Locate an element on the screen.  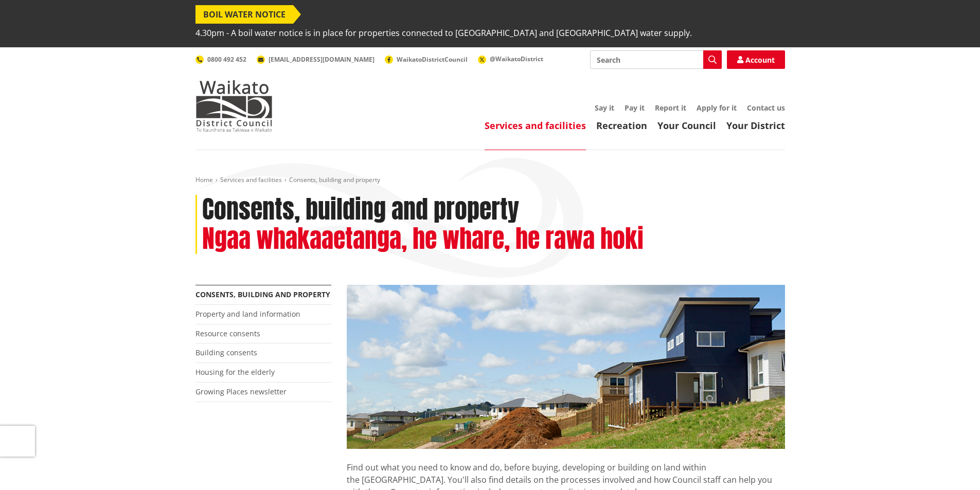
a: Pay it is located at coordinates (634, 108).